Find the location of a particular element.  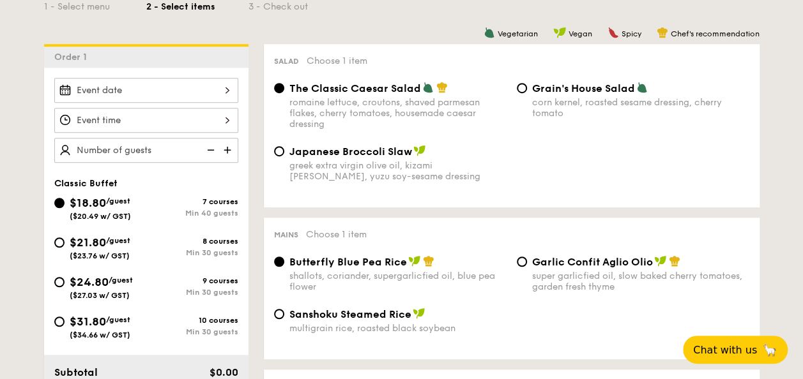

span: Grain's House Salad is located at coordinates (583, 88).